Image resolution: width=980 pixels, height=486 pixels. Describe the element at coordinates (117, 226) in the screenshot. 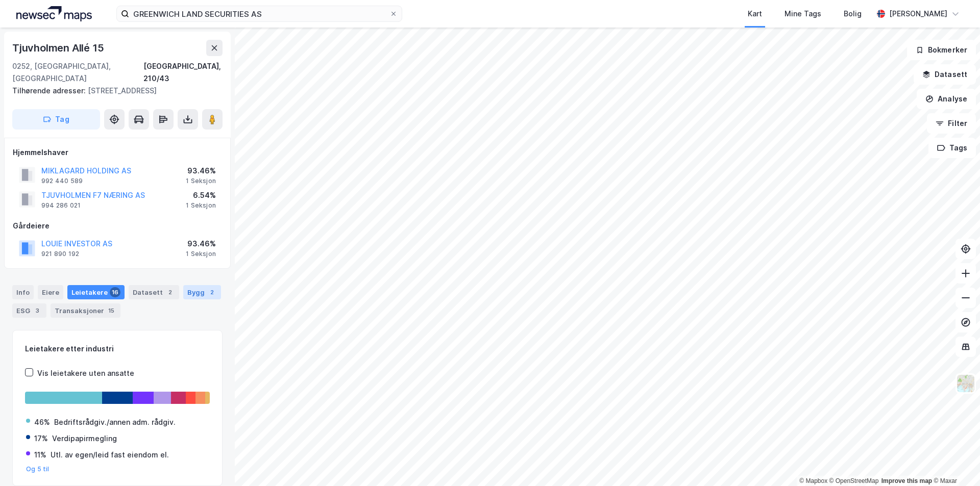

I see `div: Gårdeiere` at that location.